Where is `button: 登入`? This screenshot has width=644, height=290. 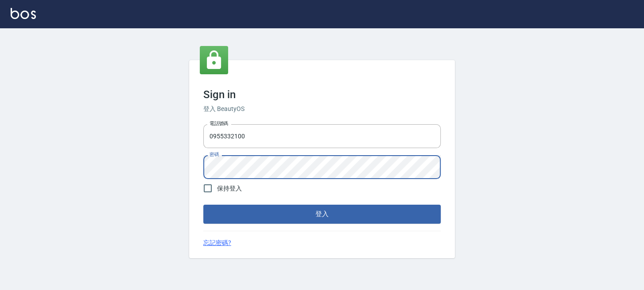
button: 登入 is located at coordinates (322, 214).